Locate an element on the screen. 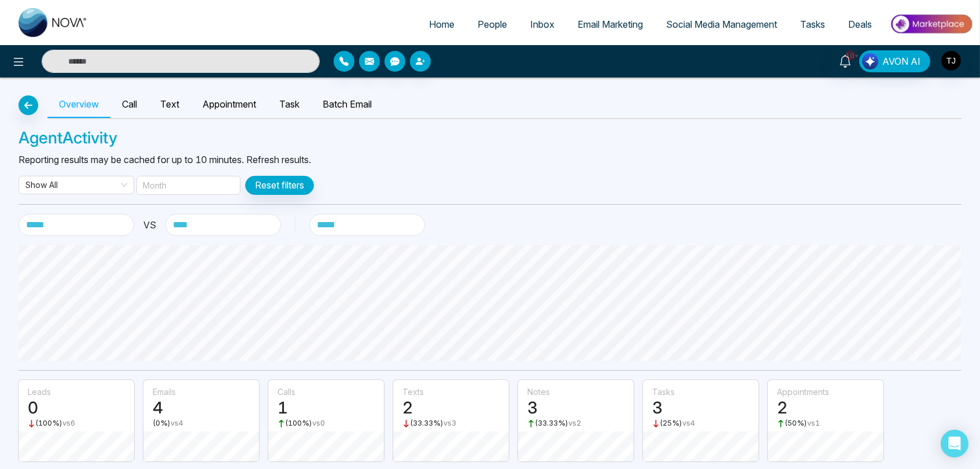  a: People is located at coordinates (492, 24).